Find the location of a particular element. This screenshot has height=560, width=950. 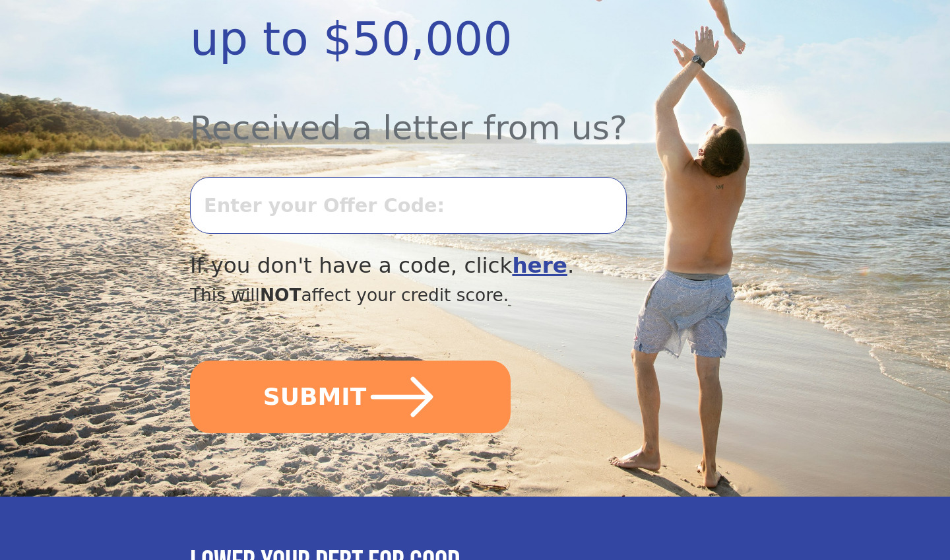

input: Enter your Offer Code: is located at coordinates (408, 206).